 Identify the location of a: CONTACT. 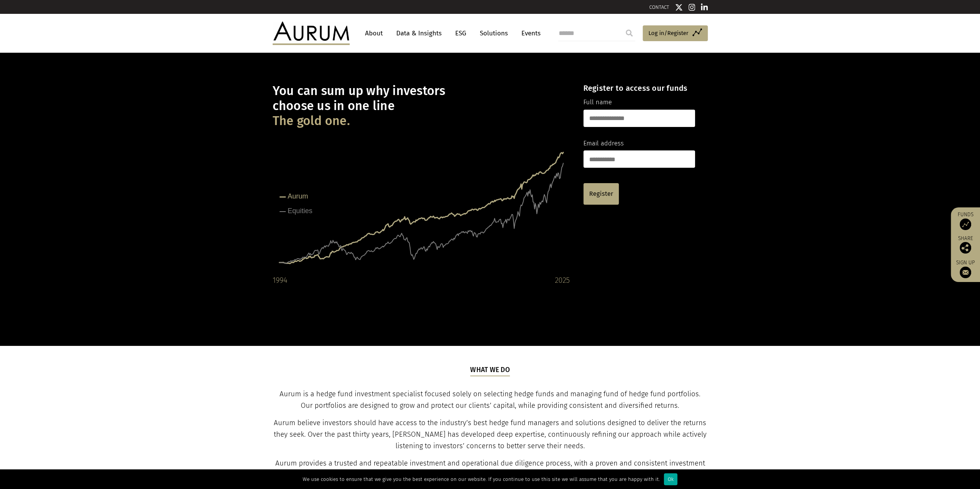
(659, 7).